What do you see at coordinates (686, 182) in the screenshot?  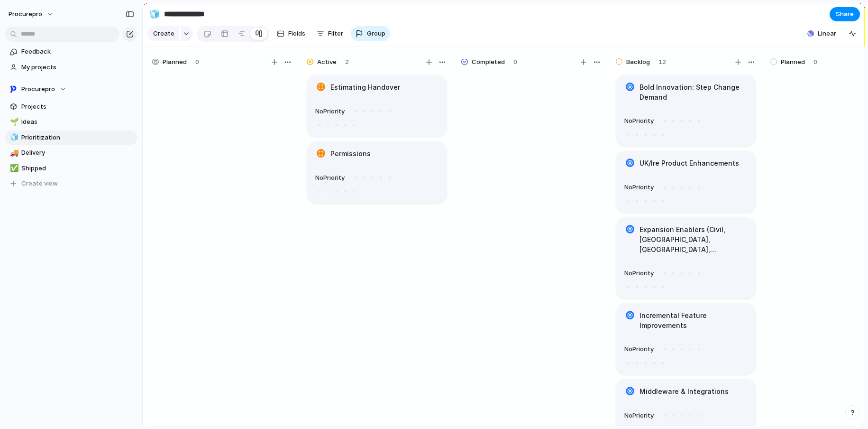 I see `div: UK/Ire Product EnhancementsNoPriority` at bounding box center [686, 182].